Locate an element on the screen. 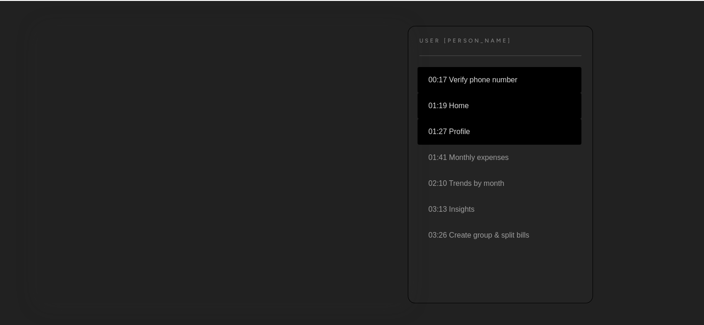  li: 03:26 Create group & split bills is located at coordinates (499, 236).